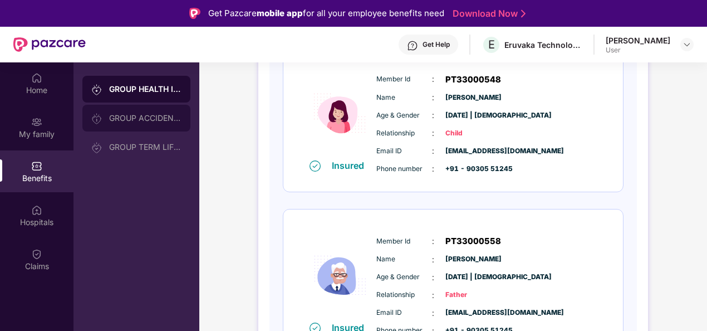  What do you see at coordinates (352, 165) in the screenshot?
I see `div: Insured` at bounding box center [352, 165].